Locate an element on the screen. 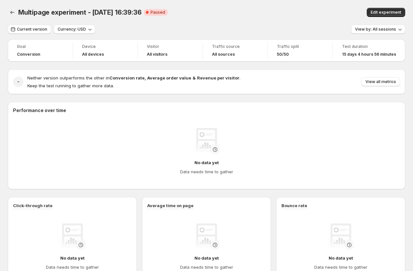  strong: Conversion rate is located at coordinates (127, 78).